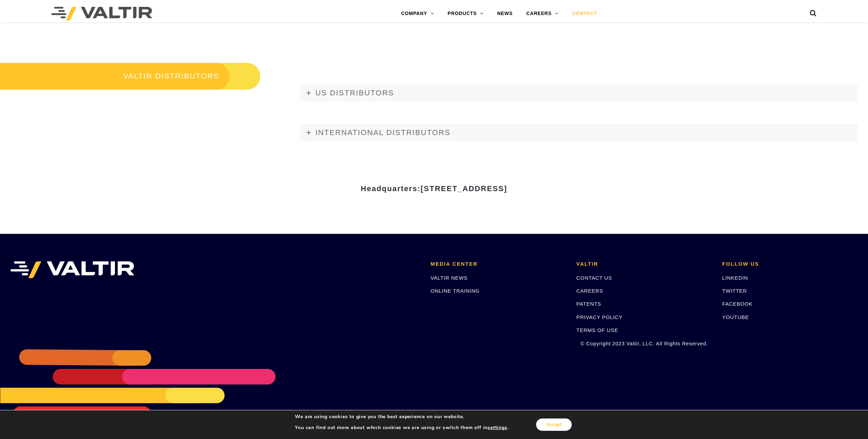  I want to click on p: © Copyright 2023 Valtir, LLC. All Rights Reserved., so click(644, 343).